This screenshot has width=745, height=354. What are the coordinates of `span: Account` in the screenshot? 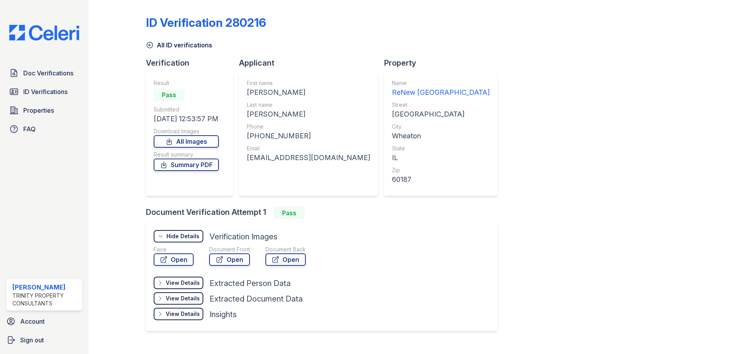 It's located at (32, 321).